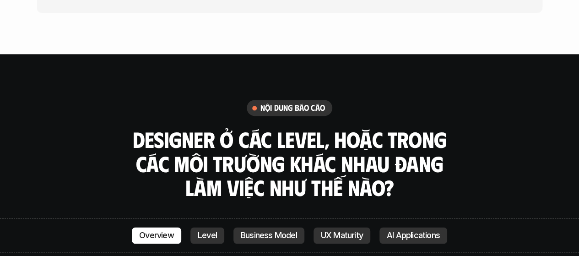 The image size is (579, 256). Describe the element at coordinates (413, 235) in the screenshot. I see `a: AI Applications` at that location.